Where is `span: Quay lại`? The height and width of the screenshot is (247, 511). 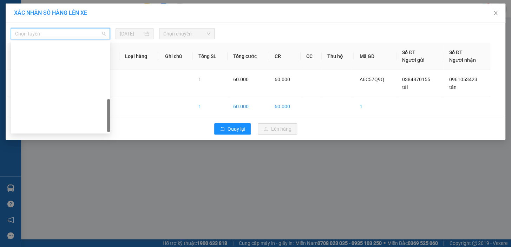 span: Quay lại is located at coordinates (236, 129).